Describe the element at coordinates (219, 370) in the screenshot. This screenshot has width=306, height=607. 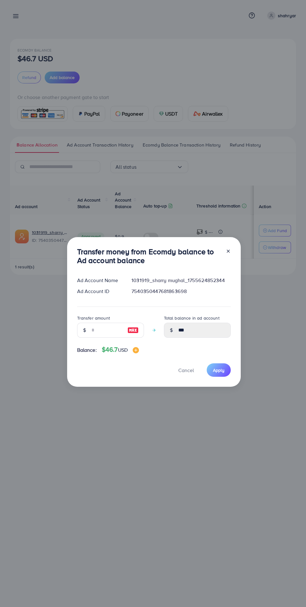
I see `button: Apply` at that location.